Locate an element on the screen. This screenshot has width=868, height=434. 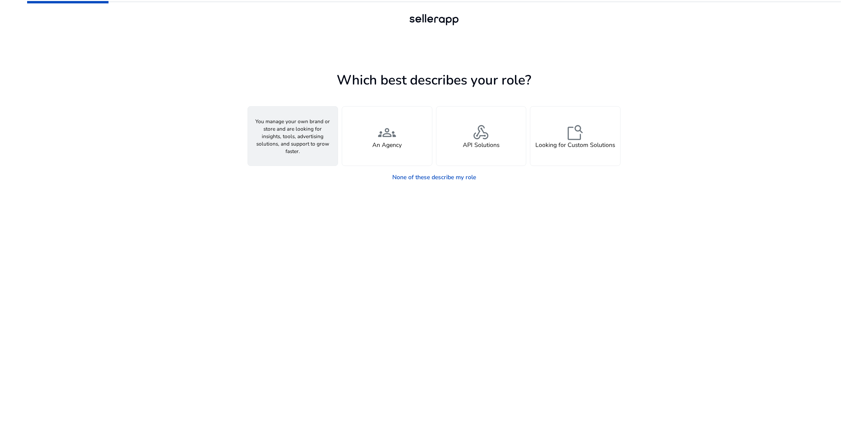
span: webhook is located at coordinates (481, 133).